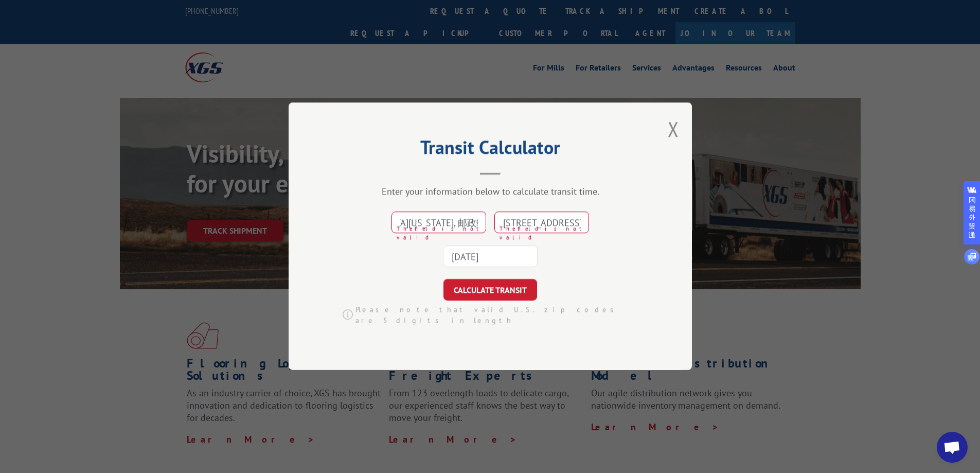 The image size is (980, 473). What do you see at coordinates (490, 191) in the screenshot?
I see `div: Enter your information below to calculate transit time.` at bounding box center [490, 191].